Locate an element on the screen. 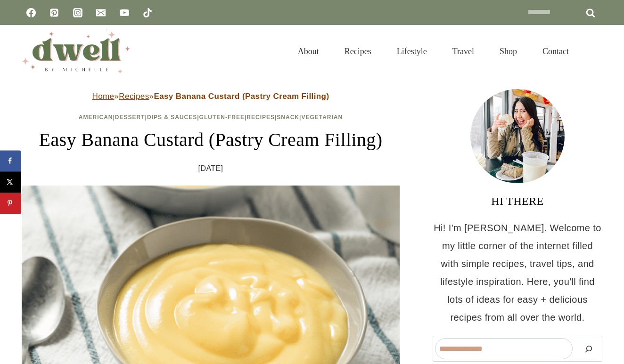 The height and width of the screenshot is (364, 624). a: Shop is located at coordinates (508, 51).